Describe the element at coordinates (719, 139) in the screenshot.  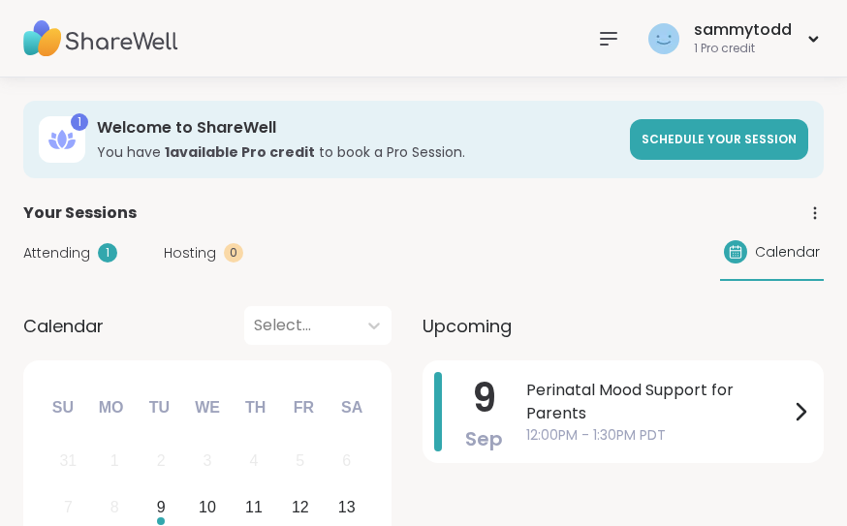
I see `span: Schedule your session` at that location.